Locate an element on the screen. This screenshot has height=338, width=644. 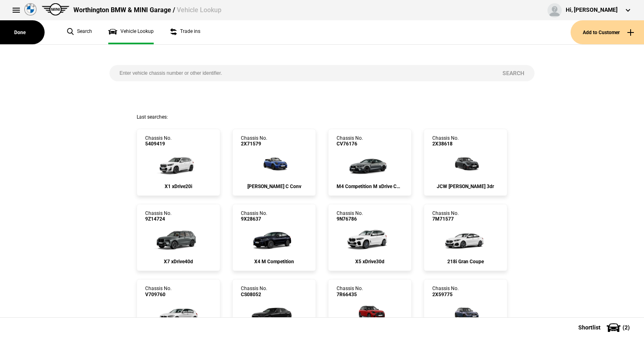
div: X4 M Competition is located at coordinates (274, 262).